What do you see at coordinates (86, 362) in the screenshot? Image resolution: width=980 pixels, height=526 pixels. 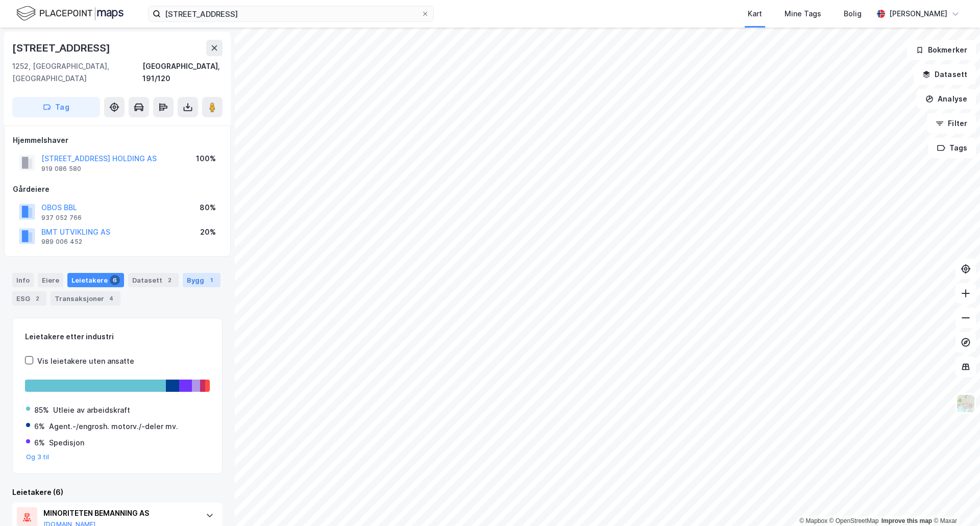 I see `div: Vis leietakere uten ansatte` at bounding box center [86, 362].